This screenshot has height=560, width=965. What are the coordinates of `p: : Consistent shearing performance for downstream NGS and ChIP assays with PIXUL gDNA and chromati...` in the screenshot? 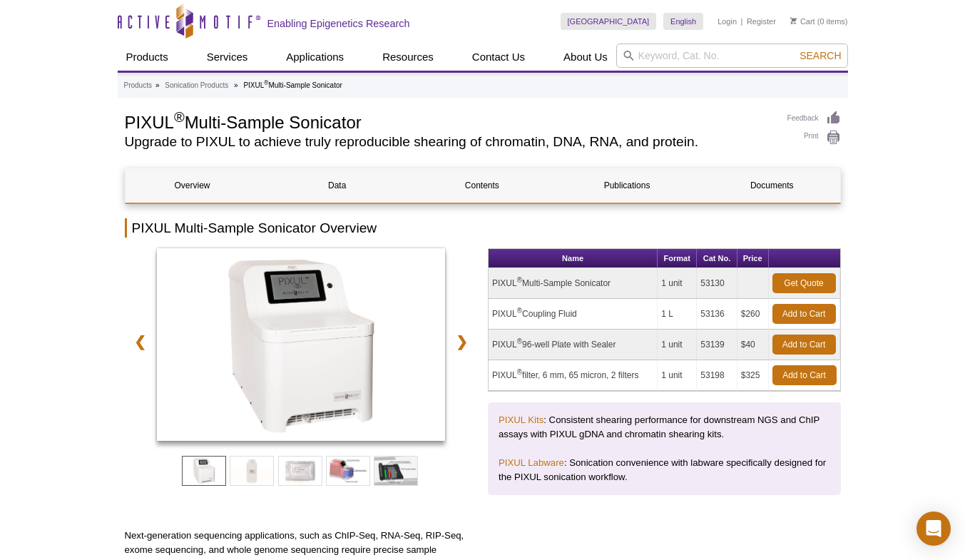 It's located at (664, 427).